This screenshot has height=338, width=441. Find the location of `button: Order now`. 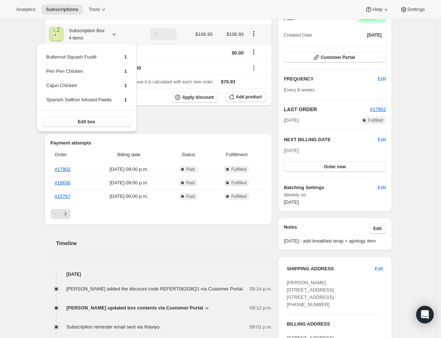

button: Order now is located at coordinates (334, 167).